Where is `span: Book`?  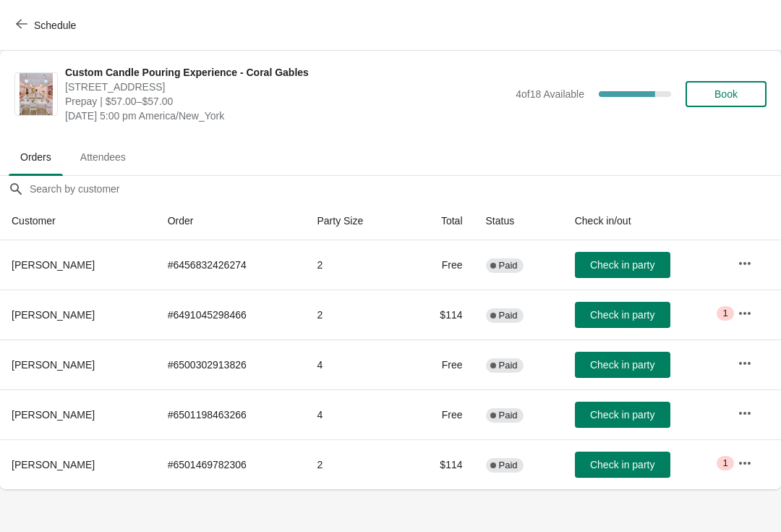 span: Book is located at coordinates (726, 94).